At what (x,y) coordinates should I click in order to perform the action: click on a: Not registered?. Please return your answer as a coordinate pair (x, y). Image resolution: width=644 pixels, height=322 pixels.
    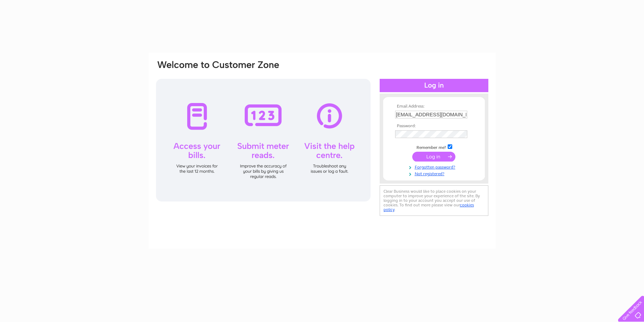
    Looking at the image, I should click on (435, 173).